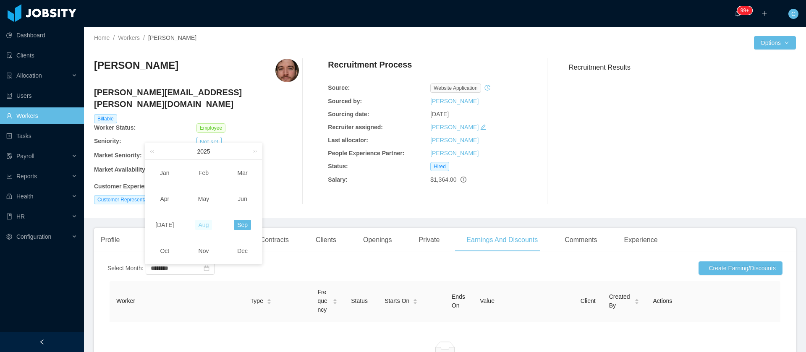 This screenshot has height=352, width=806. I want to click on td: Aug, so click(204, 225).